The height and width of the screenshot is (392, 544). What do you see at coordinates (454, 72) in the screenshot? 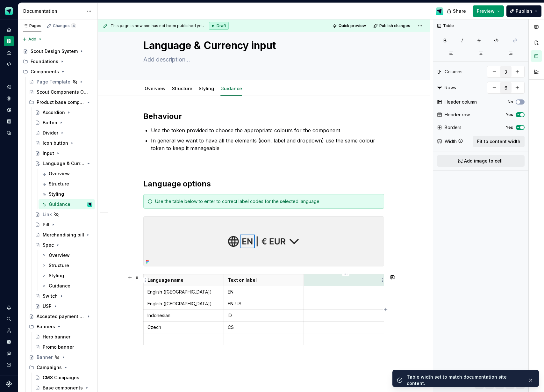
I see `div: Columns` at bounding box center [454, 72].